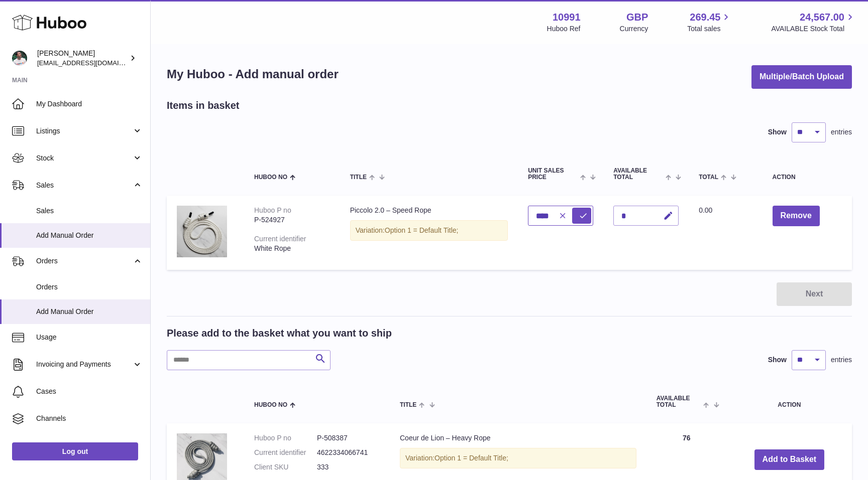 This screenshot has height=480, width=868. I want to click on img: timshieff@gmail.com, so click(19, 58).